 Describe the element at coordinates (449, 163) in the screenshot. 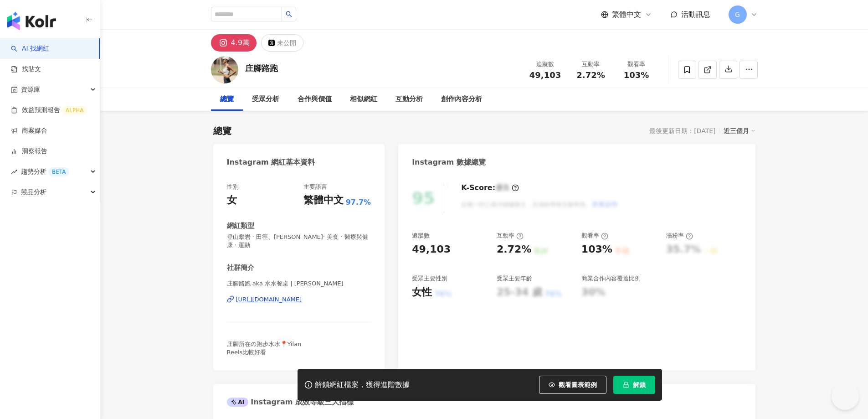

I see `div: Instagram 數據總覽` at that location.